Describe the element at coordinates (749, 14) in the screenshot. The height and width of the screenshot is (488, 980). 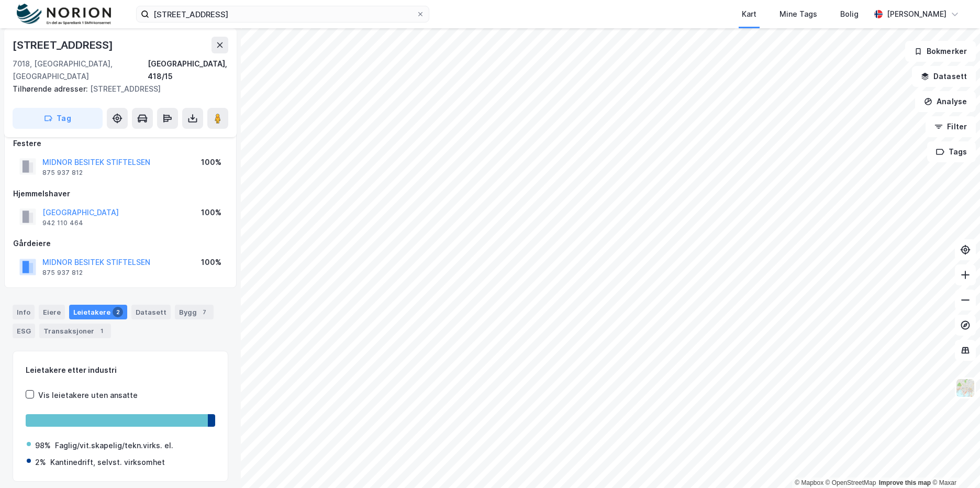
I see `div: Kart` at that location.